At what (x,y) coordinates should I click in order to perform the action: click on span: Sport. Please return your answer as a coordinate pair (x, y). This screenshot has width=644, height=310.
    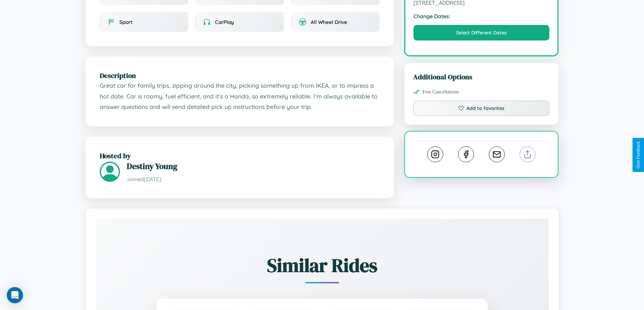
    Looking at the image, I should click on (126, 22).